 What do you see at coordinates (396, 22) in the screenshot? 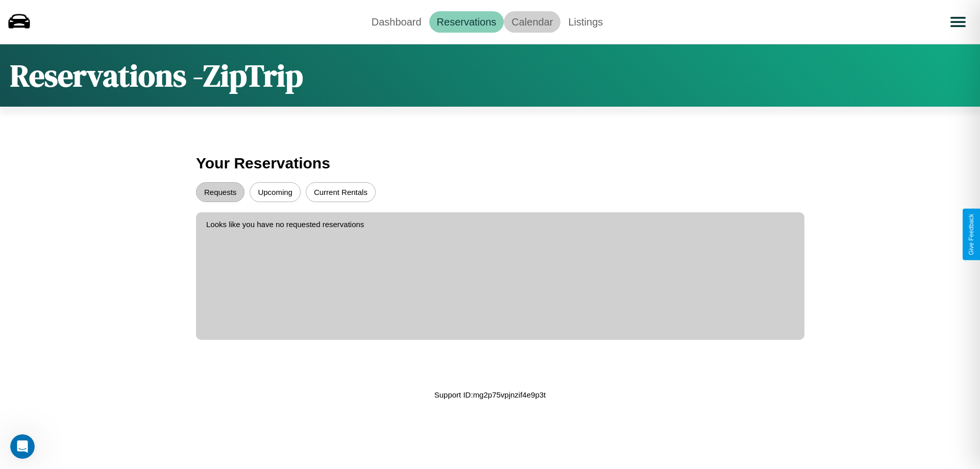
I see `a: Dashboard` at bounding box center [396, 22].